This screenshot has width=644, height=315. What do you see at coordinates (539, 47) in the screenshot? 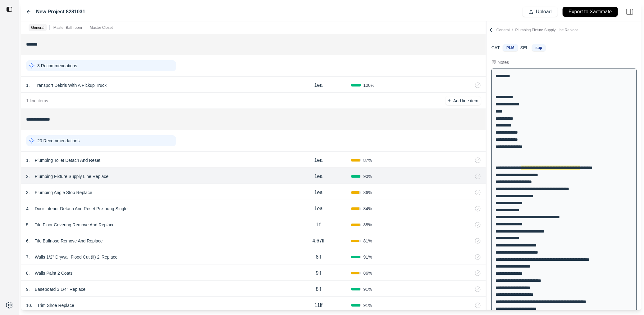
I see `div: sup` at bounding box center [539, 47].